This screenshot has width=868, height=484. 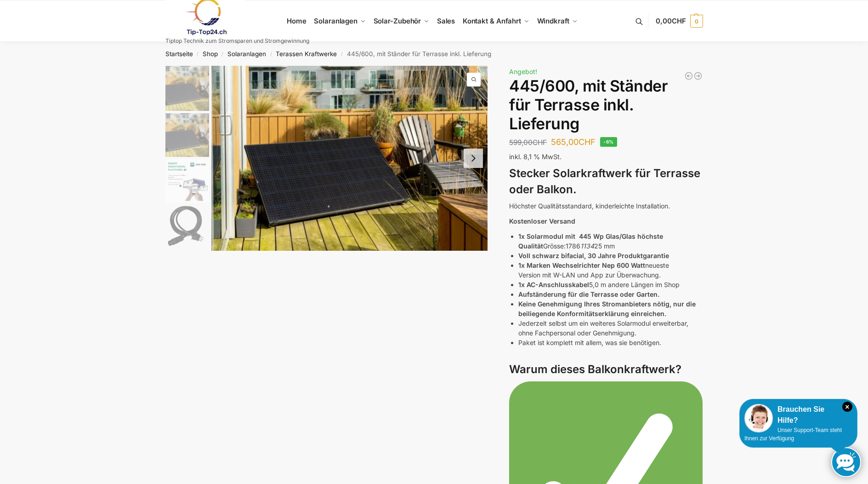 What do you see at coordinates (588, 245) in the screenshot?
I see `em: 1134` at bounding box center [588, 245].